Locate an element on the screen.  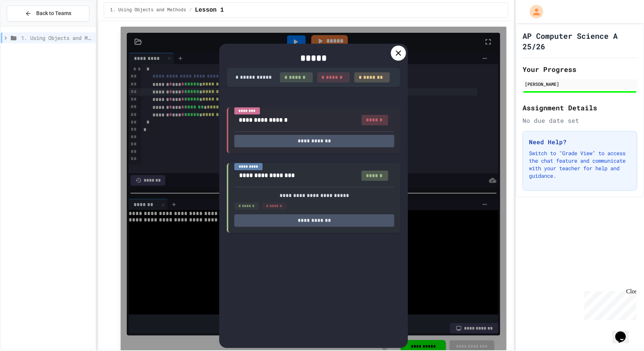
div: My Account is located at coordinates (534, 12).